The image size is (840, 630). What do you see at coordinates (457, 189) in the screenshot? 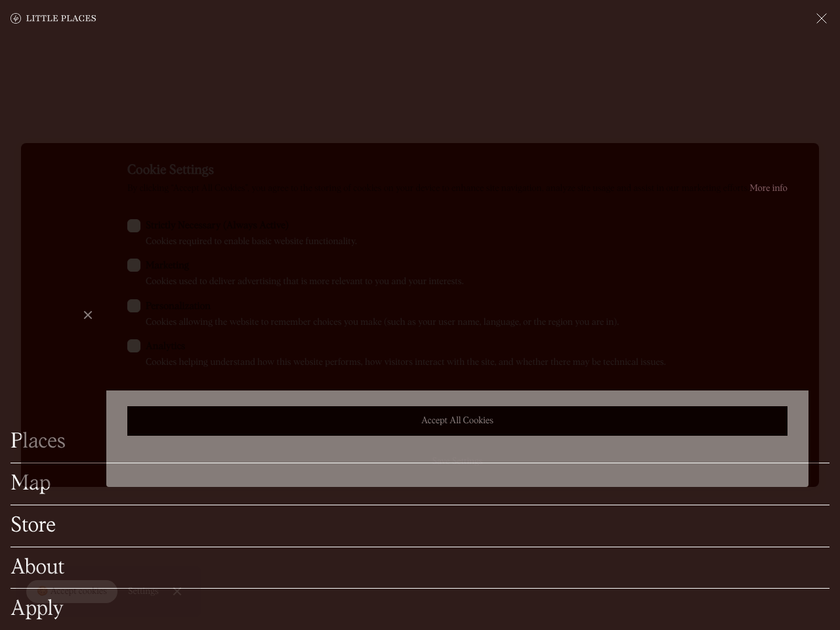
I see `div: By clicking “Accept All Cookies”, you agree to the storing of cookies on your device to enhance s...` at bounding box center [457, 189].